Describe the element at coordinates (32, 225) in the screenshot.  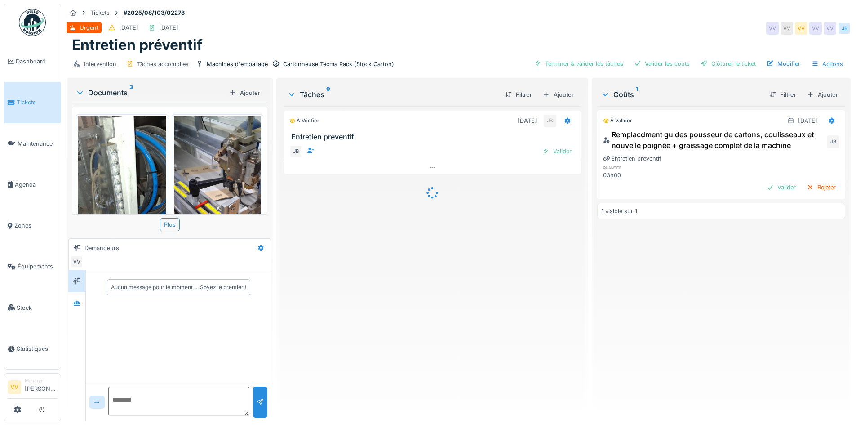
I see `a: Zones` at that location.